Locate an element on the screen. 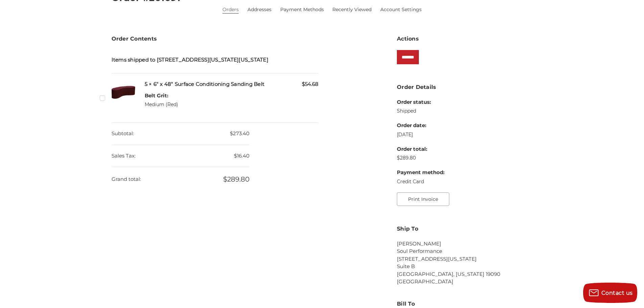 Image resolution: width=644 pixels, height=308 pixels. h3: Order Contents is located at coordinates (215, 39).